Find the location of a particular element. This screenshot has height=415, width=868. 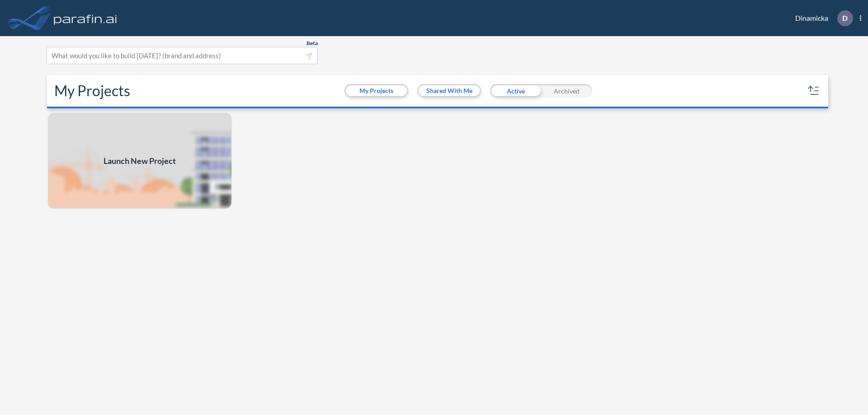

button: My Projects is located at coordinates (376, 91).